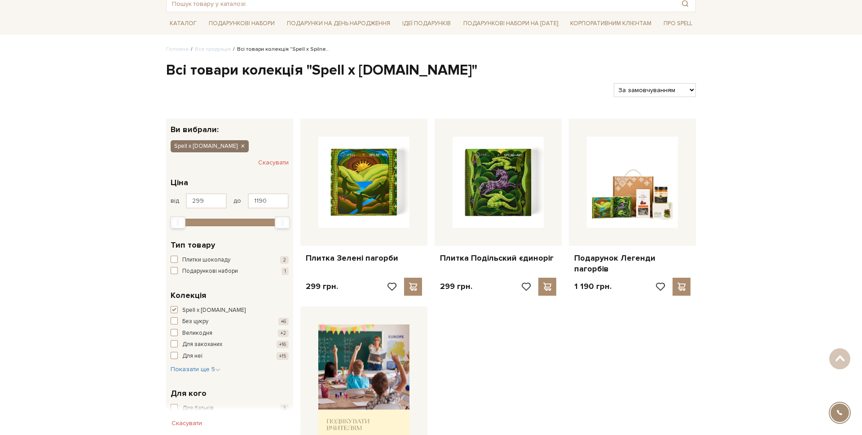  I want to click on span: Колекція, so click(188, 295).